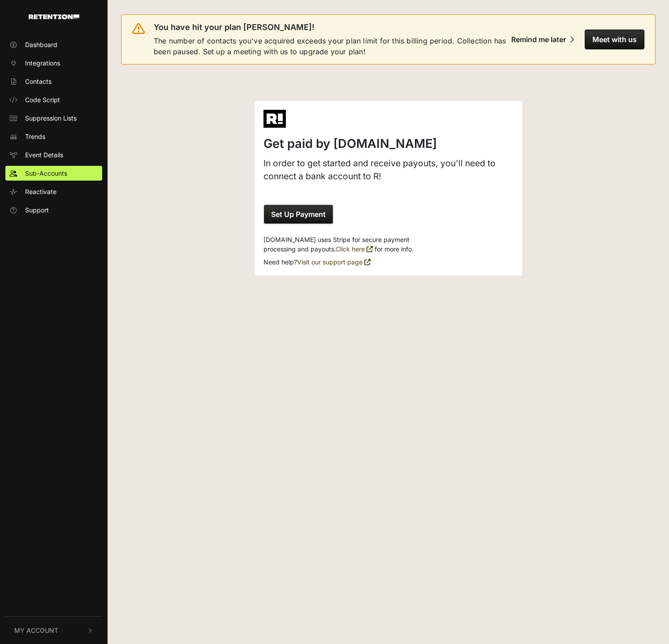  I want to click on a: Event Details, so click(54, 155).